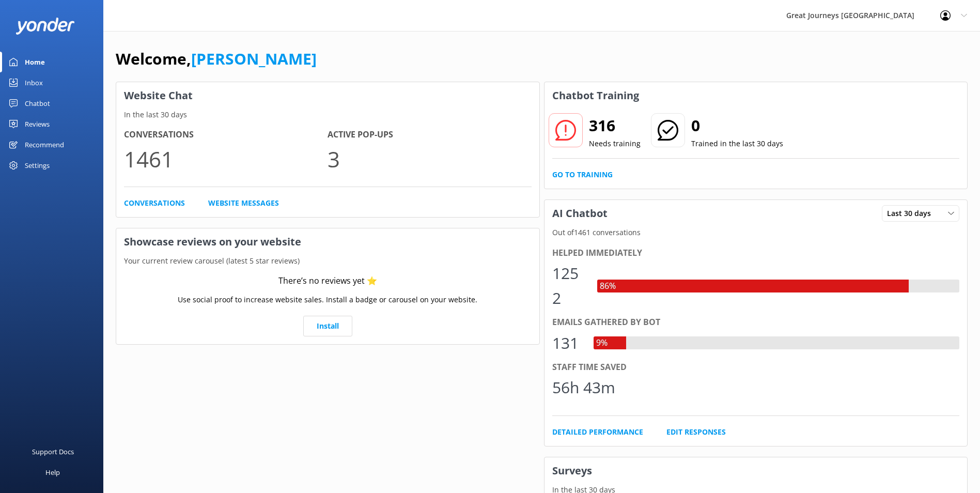 The height and width of the screenshot is (493, 980). What do you see at coordinates (696, 432) in the screenshot?
I see `a: Edit Responses` at bounding box center [696, 432].